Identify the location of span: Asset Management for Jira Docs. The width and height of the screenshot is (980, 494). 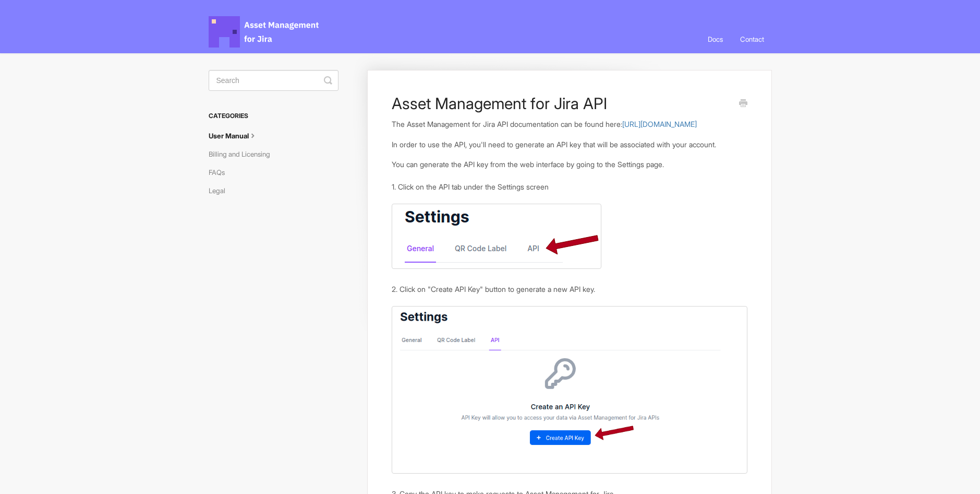
(264, 32).